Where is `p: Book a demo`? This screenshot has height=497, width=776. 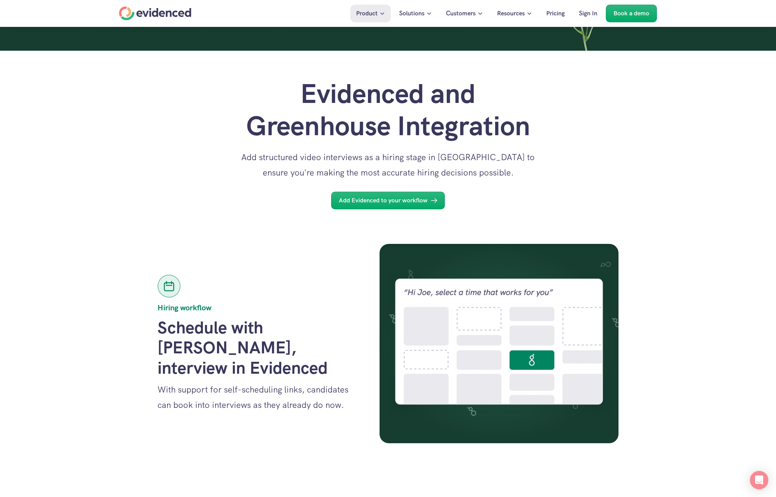 p: Book a demo is located at coordinates (632, 13).